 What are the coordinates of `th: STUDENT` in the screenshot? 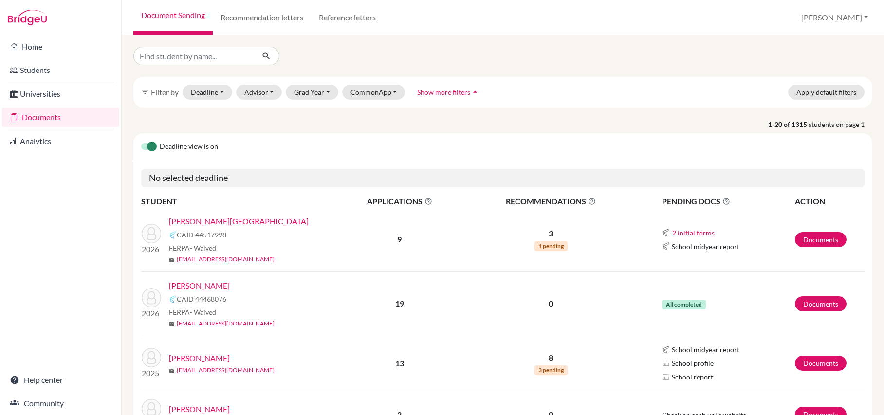 It's located at (238, 201).